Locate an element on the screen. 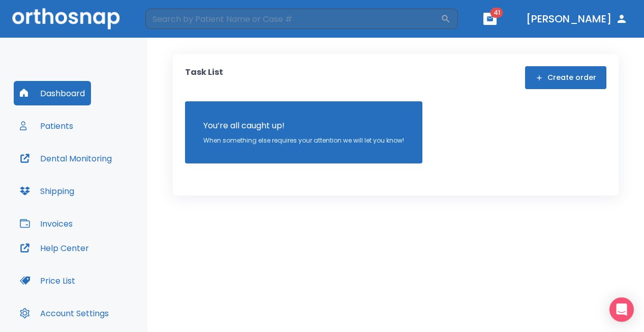 The width and height of the screenshot is (644, 332). p: When something else requires your attention we will let you know! is located at coordinates (303, 141).